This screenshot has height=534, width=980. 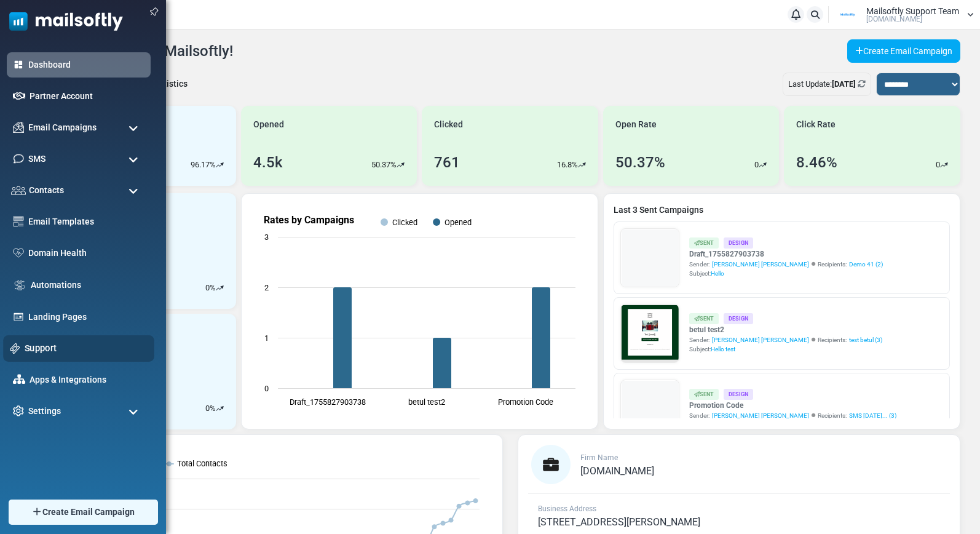 I want to click on span: Mailsoftly Support Team, so click(x=912, y=11).